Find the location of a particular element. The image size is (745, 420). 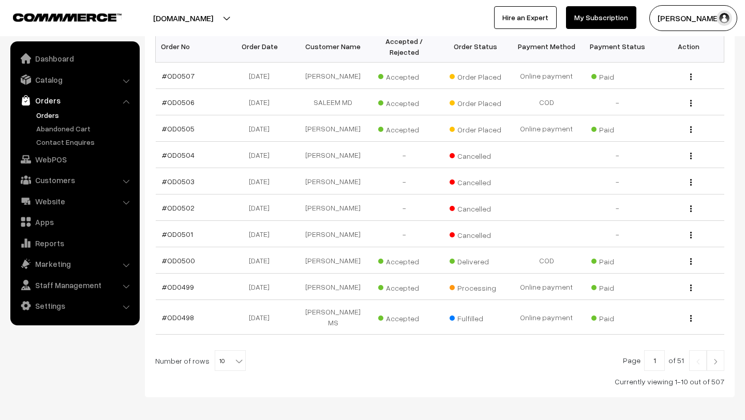

span: 10 is located at coordinates (230, 361).